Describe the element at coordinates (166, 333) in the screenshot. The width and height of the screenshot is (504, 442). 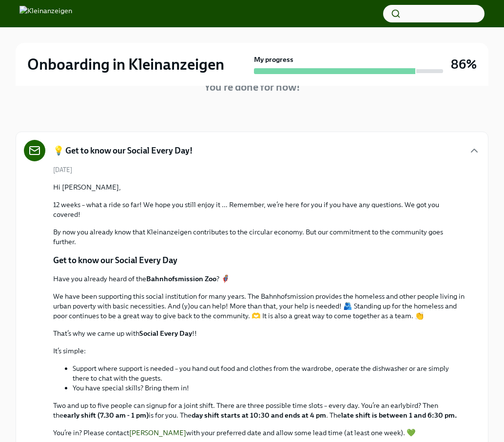
I see `strong: Social Every Day` at that location.